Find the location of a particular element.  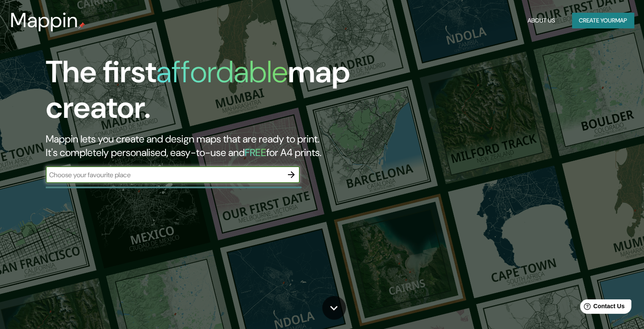

h1: The first map creator. is located at coordinates (207, 93).